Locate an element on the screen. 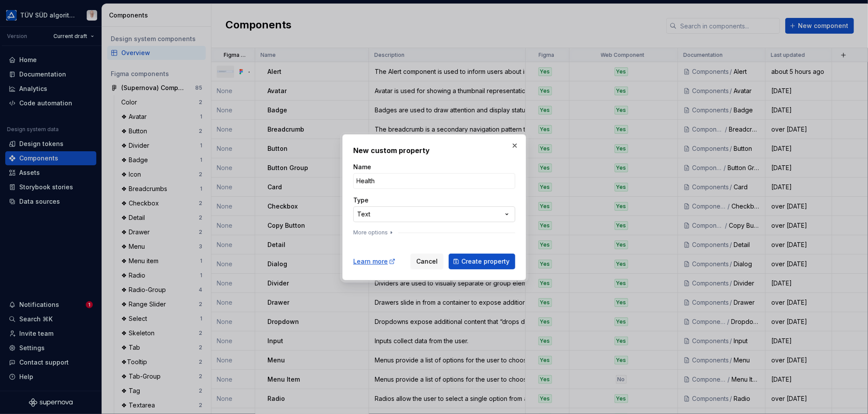 This screenshot has height=414, width=868. a: Learn more is located at coordinates (374, 262).